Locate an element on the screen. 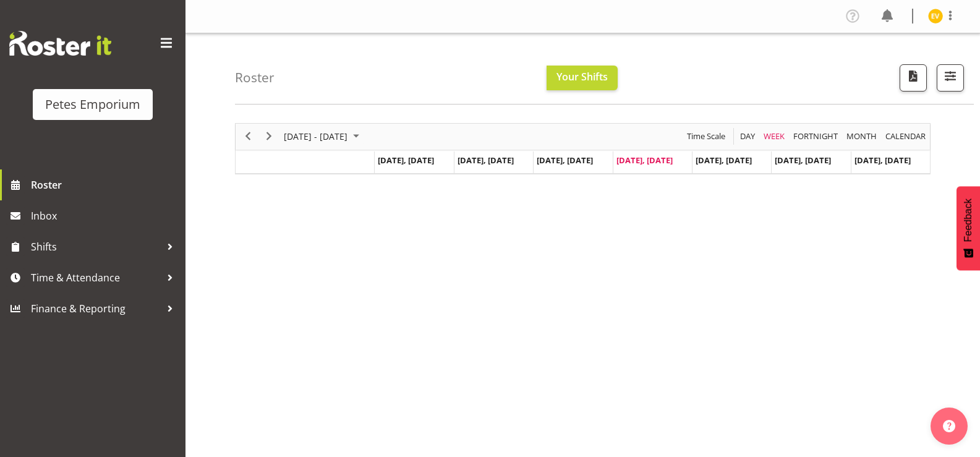 The width and height of the screenshot is (980, 457). button: Timeline Week is located at coordinates (774, 136).